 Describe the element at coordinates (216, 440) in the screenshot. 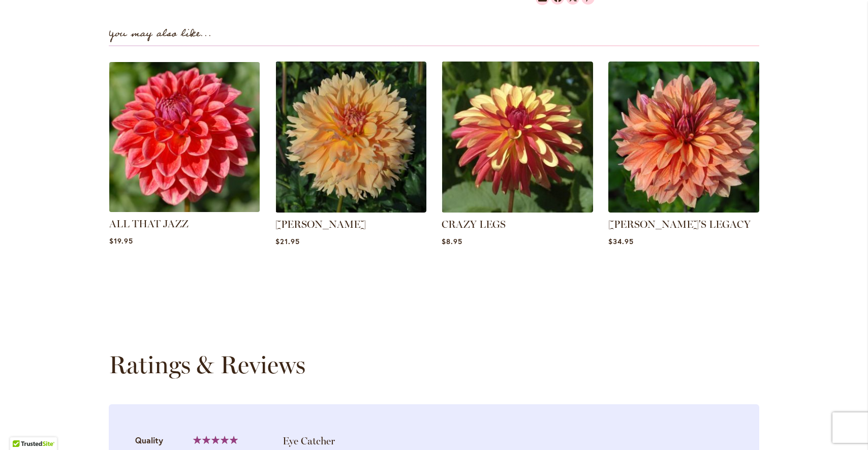

I see `div: 100%` at that location.